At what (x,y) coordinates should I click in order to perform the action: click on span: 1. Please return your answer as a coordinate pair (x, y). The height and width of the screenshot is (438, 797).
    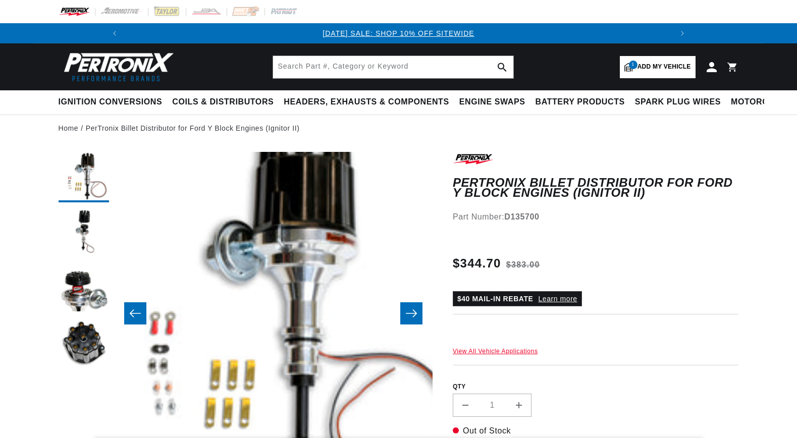
    Looking at the image, I should click on (633, 65).